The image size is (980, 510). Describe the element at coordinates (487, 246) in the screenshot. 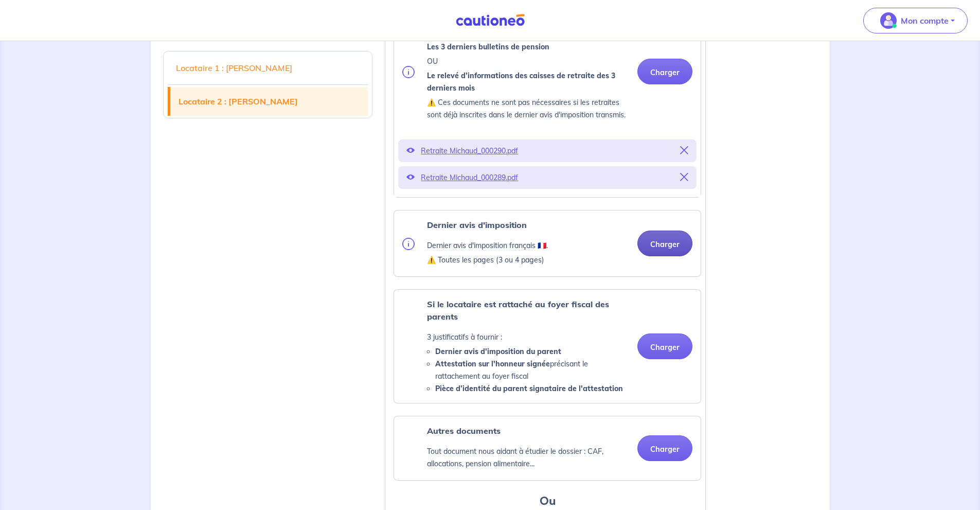

I see `p: Dernier avis d'imposition français 🇫🇷.` at that location.